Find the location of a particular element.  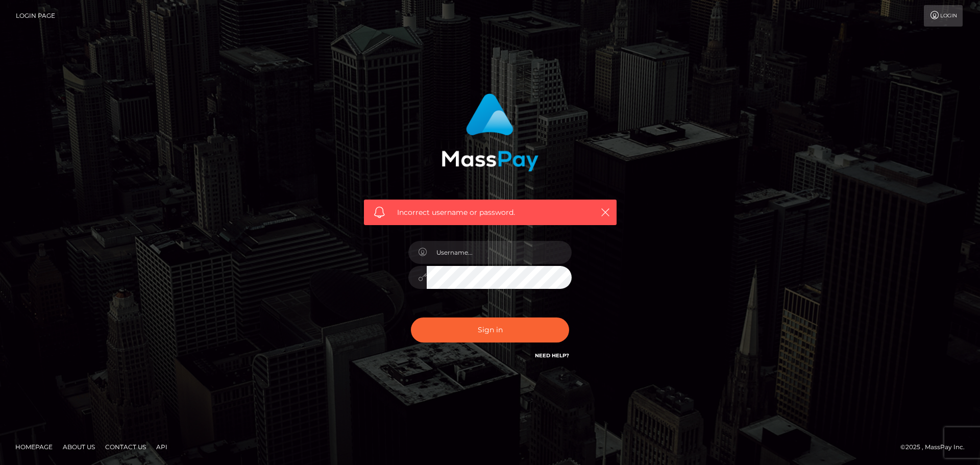

span: Incorrect username or password. is located at coordinates (490, 212).